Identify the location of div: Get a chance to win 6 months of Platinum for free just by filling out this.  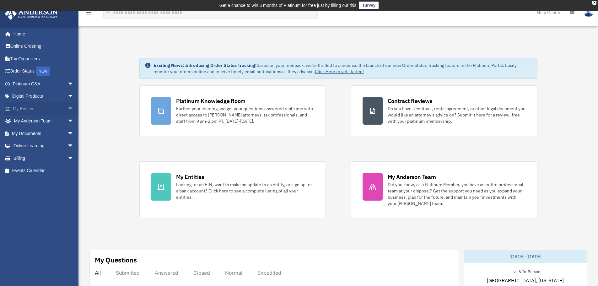
(288, 5).